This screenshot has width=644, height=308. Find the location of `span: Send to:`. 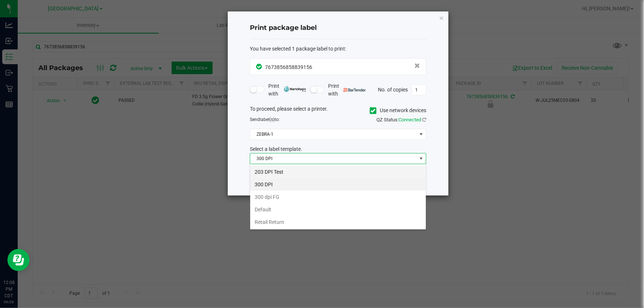

span: Send to: is located at coordinates (265, 119).